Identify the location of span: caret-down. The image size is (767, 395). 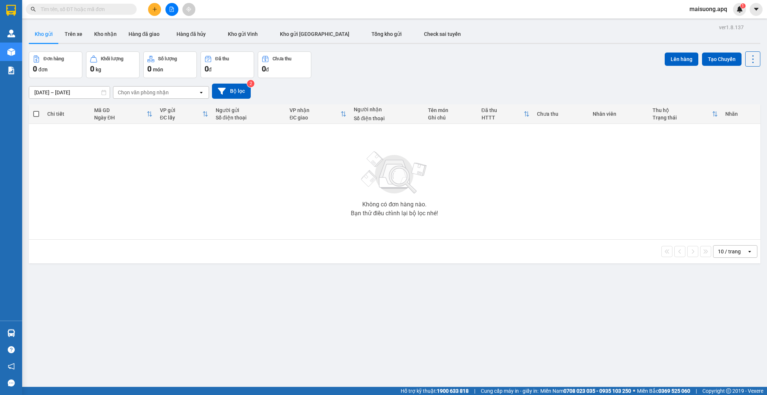
(757, 9).